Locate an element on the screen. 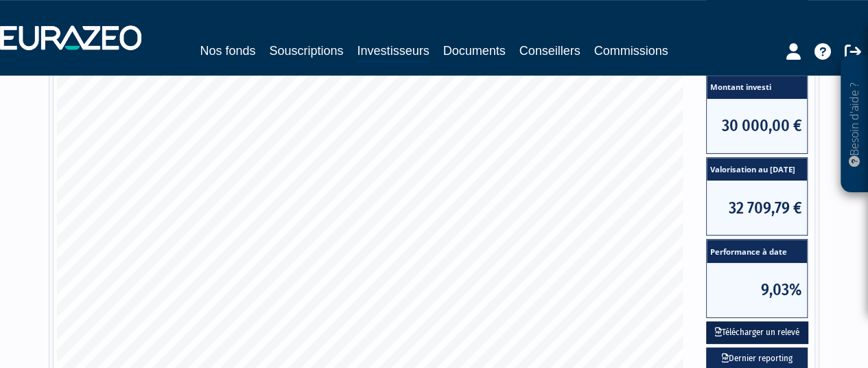 The width and height of the screenshot is (868, 368). span: 30 000,00 € is located at coordinates (757, 126).